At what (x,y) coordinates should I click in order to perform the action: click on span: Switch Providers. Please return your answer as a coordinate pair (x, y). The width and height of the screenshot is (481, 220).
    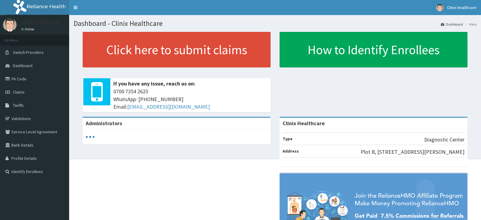
    Looking at the image, I should click on (28, 52).